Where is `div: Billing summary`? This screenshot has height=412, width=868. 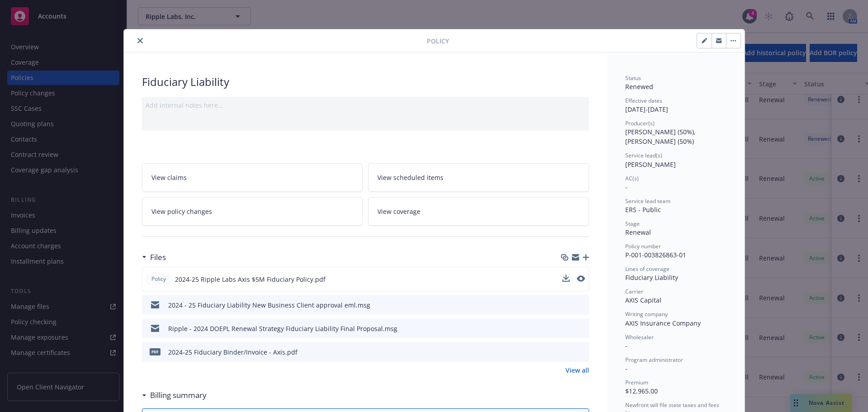 div: Billing summary is located at coordinates (174, 395).